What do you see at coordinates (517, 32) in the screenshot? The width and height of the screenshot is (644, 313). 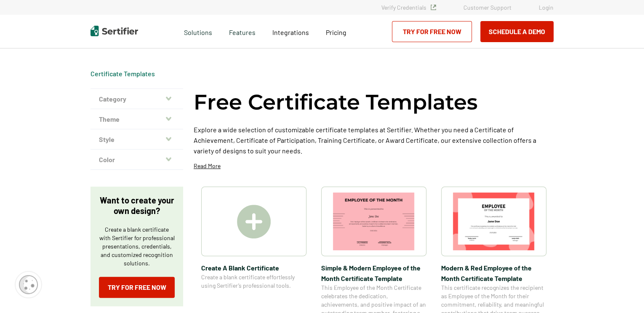 I see `button: Schedule a Demo` at bounding box center [517, 32].